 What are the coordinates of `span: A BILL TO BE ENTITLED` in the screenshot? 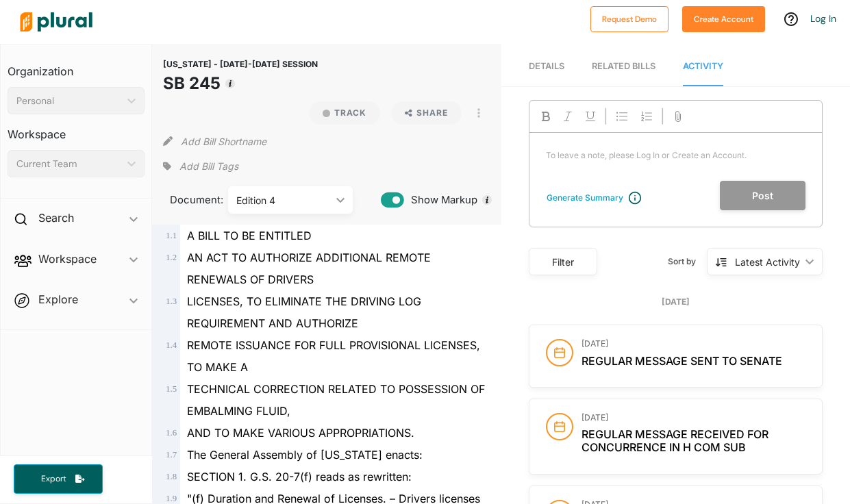 It's located at (249, 235).